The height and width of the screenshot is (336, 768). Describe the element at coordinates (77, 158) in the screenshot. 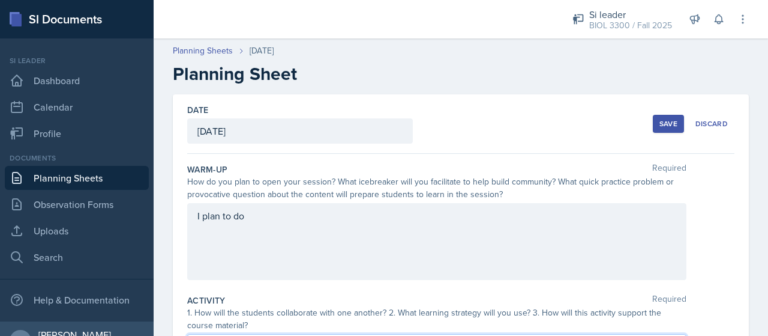

I see `div: Documents` at that location.